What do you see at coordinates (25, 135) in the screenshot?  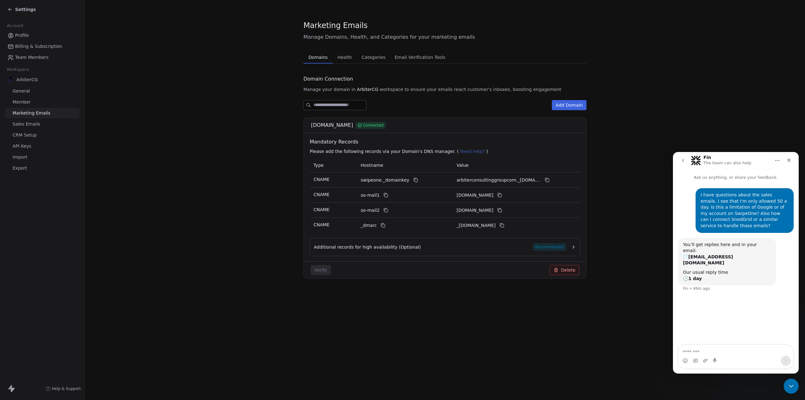 I see `span: CRM Setup` at bounding box center [25, 135].